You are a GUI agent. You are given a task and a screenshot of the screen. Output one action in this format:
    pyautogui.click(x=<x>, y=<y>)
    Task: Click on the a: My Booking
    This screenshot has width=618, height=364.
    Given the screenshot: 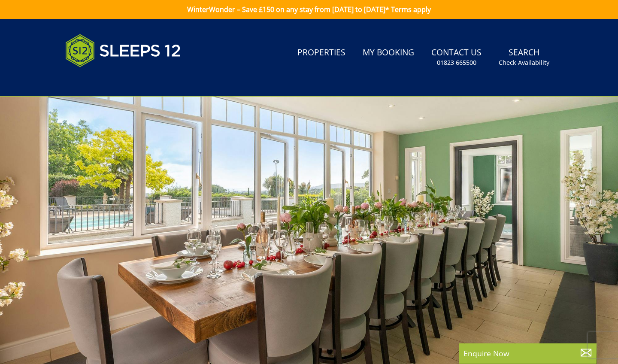 What is the action you would take?
    pyautogui.click(x=389, y=53)
    